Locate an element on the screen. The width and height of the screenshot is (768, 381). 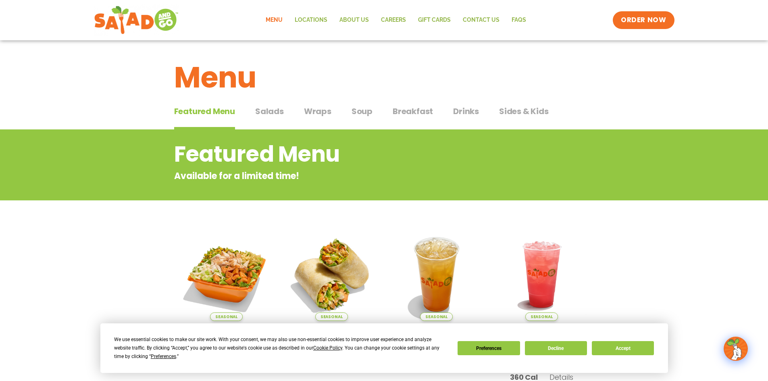
span: Soup is located at coordinates (362, 111).